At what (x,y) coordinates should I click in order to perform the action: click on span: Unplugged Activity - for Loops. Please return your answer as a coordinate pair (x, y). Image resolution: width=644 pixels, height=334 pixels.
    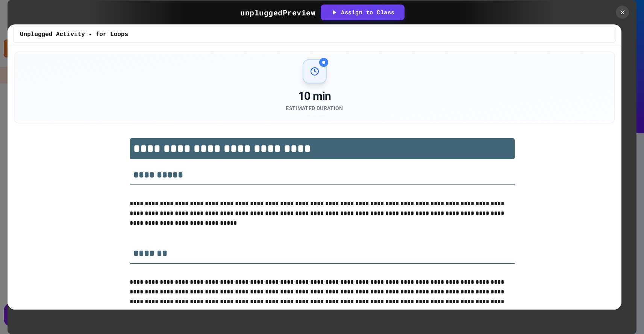
    Looking at the image, I should click on (74, 34).